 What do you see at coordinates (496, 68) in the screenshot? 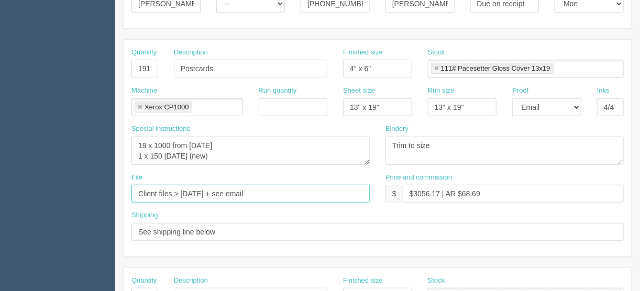
I see `div: 111# Pacesetter Gloss Cover 13x19` at bounding box center [496, 68].